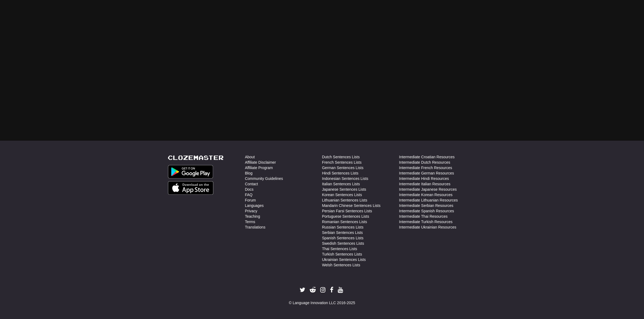 The width and height of the screenshot is (644, 319). What do you see at coordinates (249, 190) in the screenshot?
I see `a: Docs` at bounding box center [249, 190].